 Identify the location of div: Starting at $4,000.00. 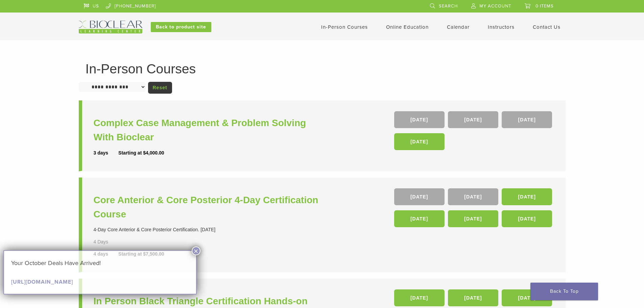
(141, 153).